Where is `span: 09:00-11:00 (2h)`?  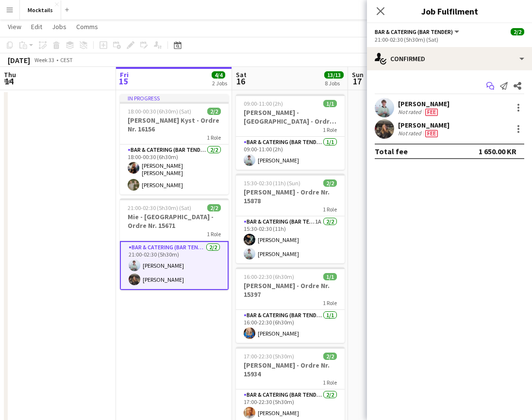
span: 09:00-11:00 (2h) is located at coordinates (263, 103).